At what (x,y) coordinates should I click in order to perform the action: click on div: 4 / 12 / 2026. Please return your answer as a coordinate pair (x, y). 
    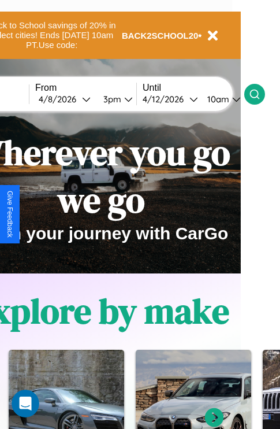
    Looking at the image, I should click on (166, 99).